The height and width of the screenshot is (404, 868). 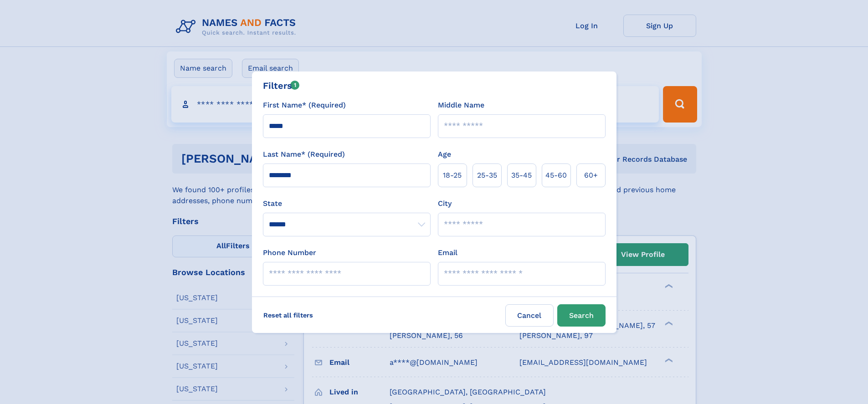 What do you see at coordinates (448, 253) in the screenshot?
I see `label: Email` at bounding box center [448, 253].